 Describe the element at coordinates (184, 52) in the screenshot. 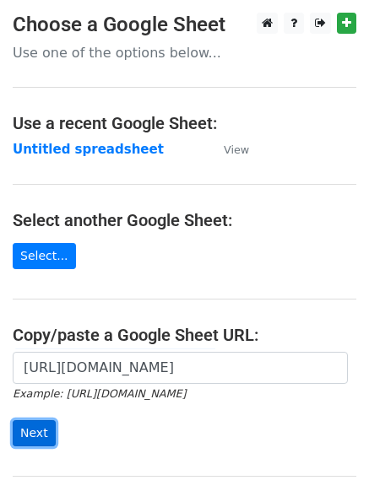

I see `p: Use one of the options below...` at that location.